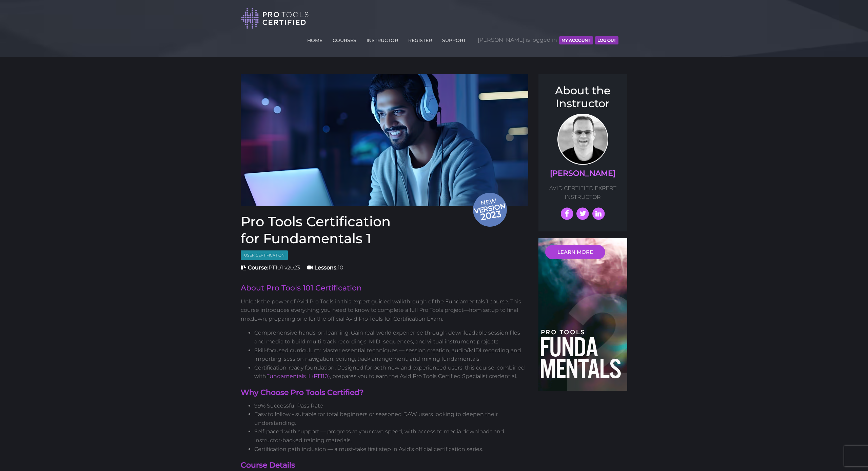  Describe the element at coordinates (391, 372) in the screenshot. I see `li: Certification-ready foundation: Designed for both new and experienced users, this course, combine...` at that location.